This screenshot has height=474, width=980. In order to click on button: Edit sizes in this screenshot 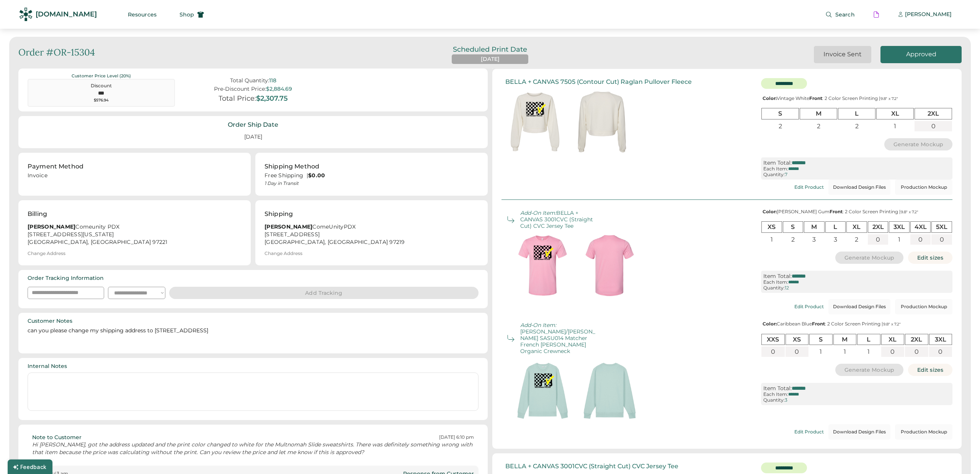, I will do `click(931, 370)`.